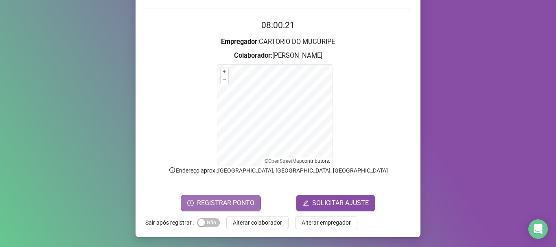 The height and width of the screenshot is (247, 556). I want to click on span: REGISTRAR PONTO, so click(225, 203).